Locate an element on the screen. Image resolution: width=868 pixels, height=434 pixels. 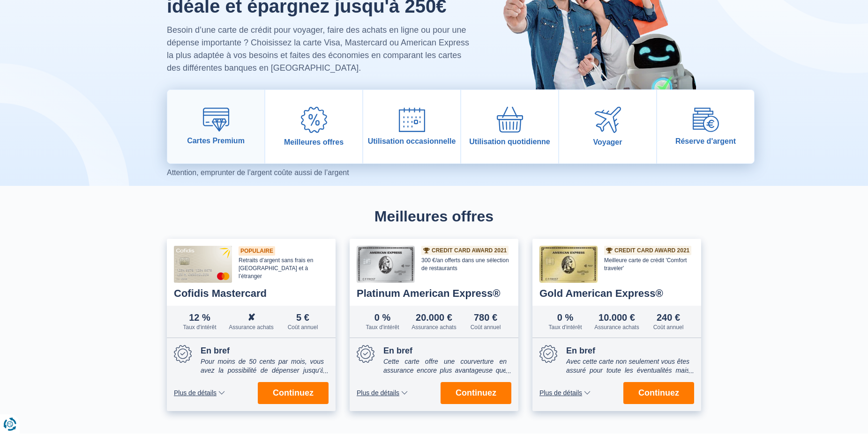
img: Utilisation quotidienne is located at coordinates (510, 119).